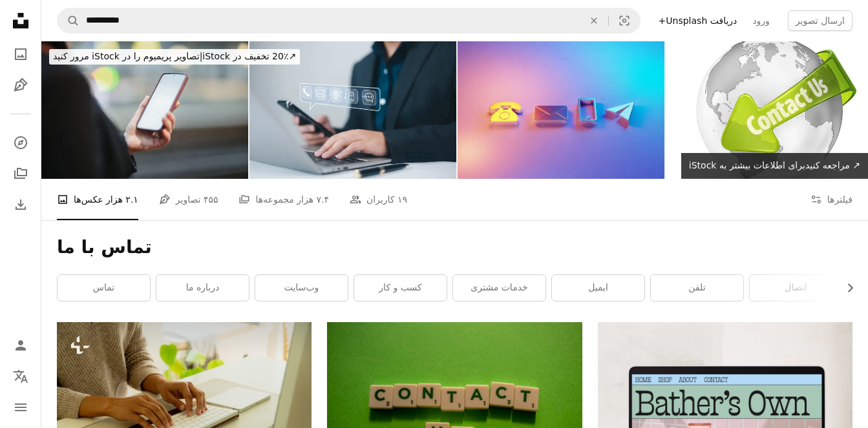 This screenshot has height=428, width=868. What do you see at coordinates (21, 54) in the screenshot?
I see `a: عکس‌ها` at bounding box center [21, 54].